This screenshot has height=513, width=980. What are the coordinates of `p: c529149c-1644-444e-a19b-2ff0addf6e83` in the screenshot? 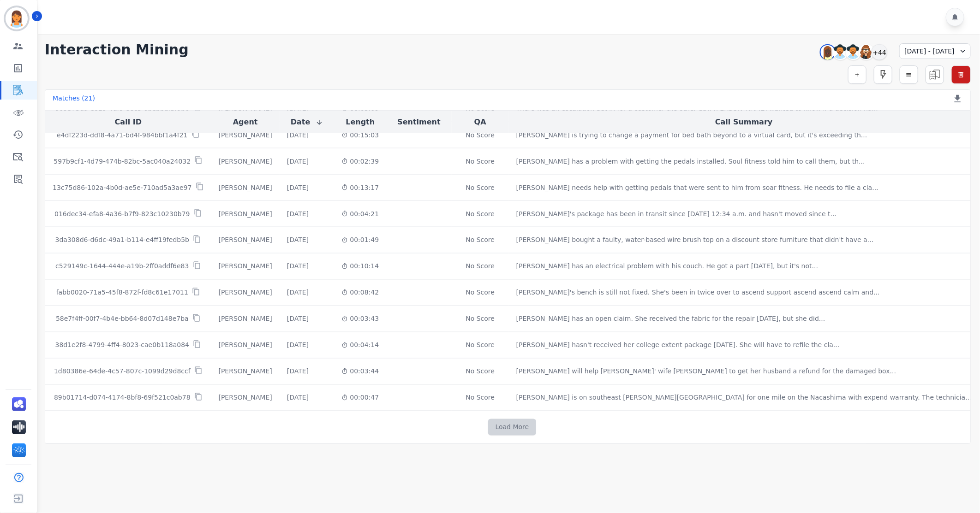 It's located at (122, 266).